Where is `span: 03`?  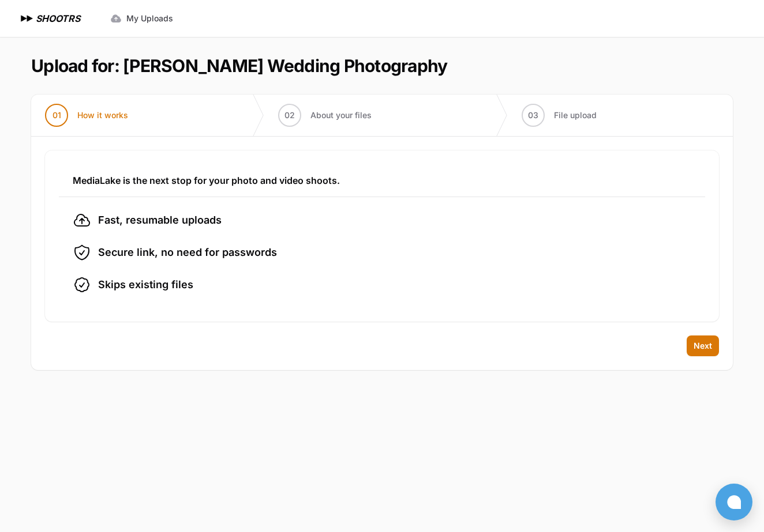 span: 03 is located at coordinates (533, 115).